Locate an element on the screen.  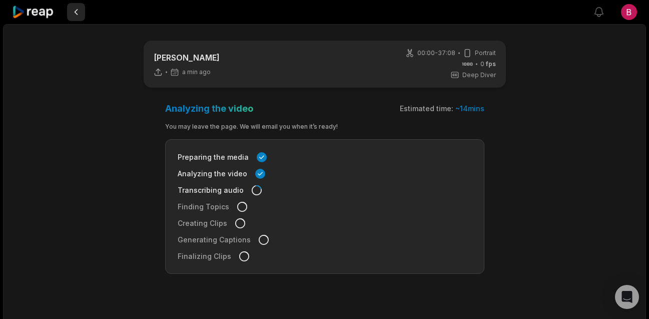
span: 0 is located at coordinates (488, 64).